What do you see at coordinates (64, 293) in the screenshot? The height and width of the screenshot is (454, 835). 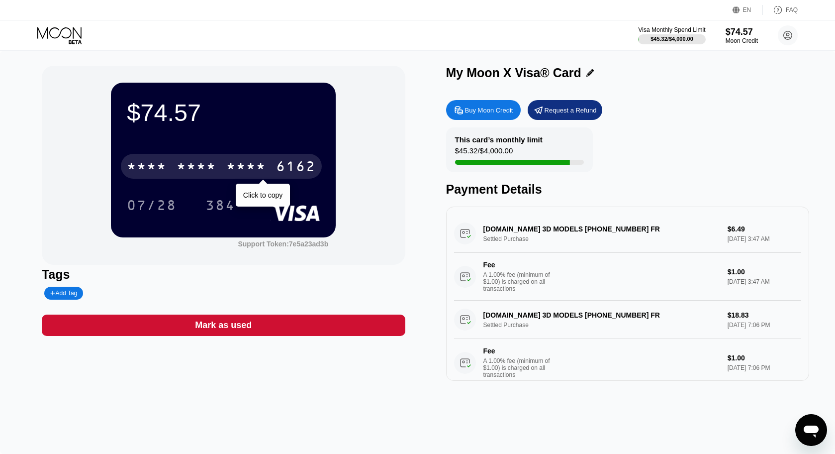 I see `div: Add Tag` at bounding box center [64, 293].